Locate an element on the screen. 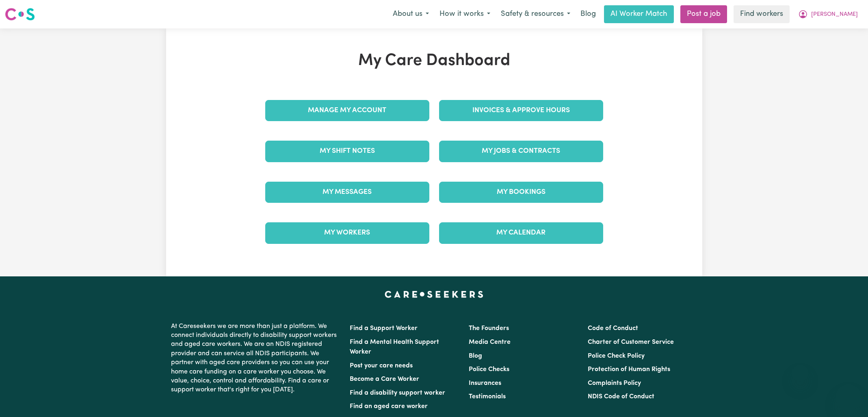 The width and height of the screenshot is (868, 417). button: My Account is located at coordinates (827, 14).